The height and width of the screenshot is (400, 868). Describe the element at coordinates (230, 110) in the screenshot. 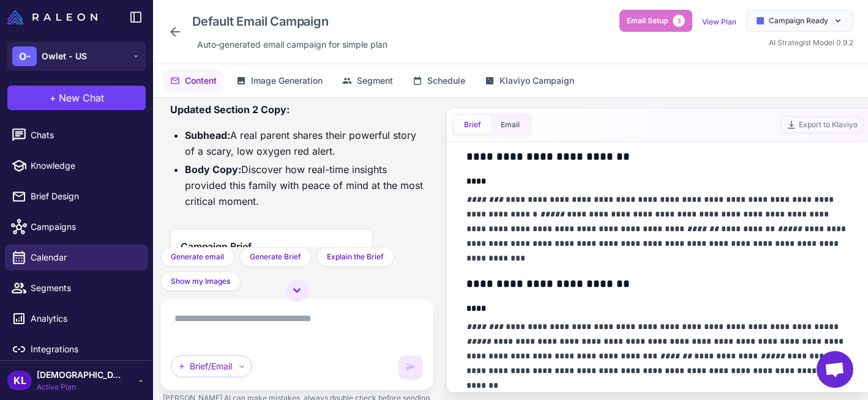

I see `strong: Updated Section 2 Copy:` at that location.